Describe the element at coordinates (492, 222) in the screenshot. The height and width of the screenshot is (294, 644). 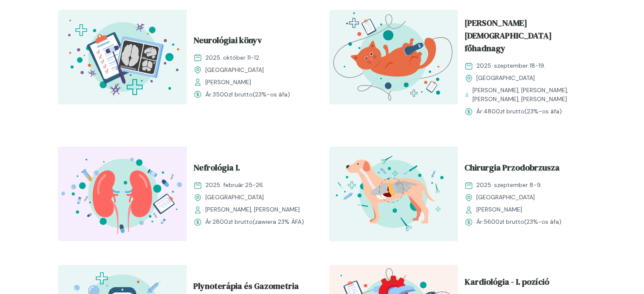
I see `font: 5600` at that location.